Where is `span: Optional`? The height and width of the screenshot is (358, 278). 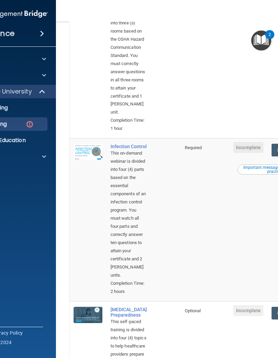 span: Optional is located at coordinates (193, 311).